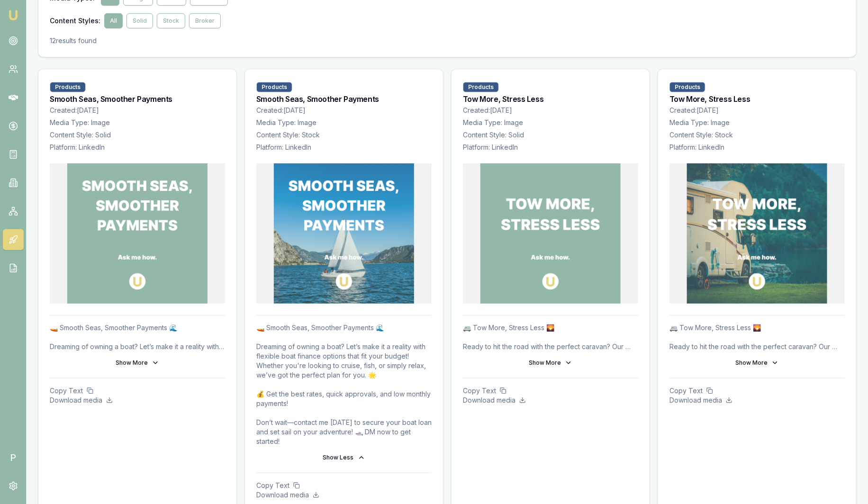  What do you see at coordinates (344, 458) in the screenshot?
I see `button: Show Less` at bounding box center [344, 458].